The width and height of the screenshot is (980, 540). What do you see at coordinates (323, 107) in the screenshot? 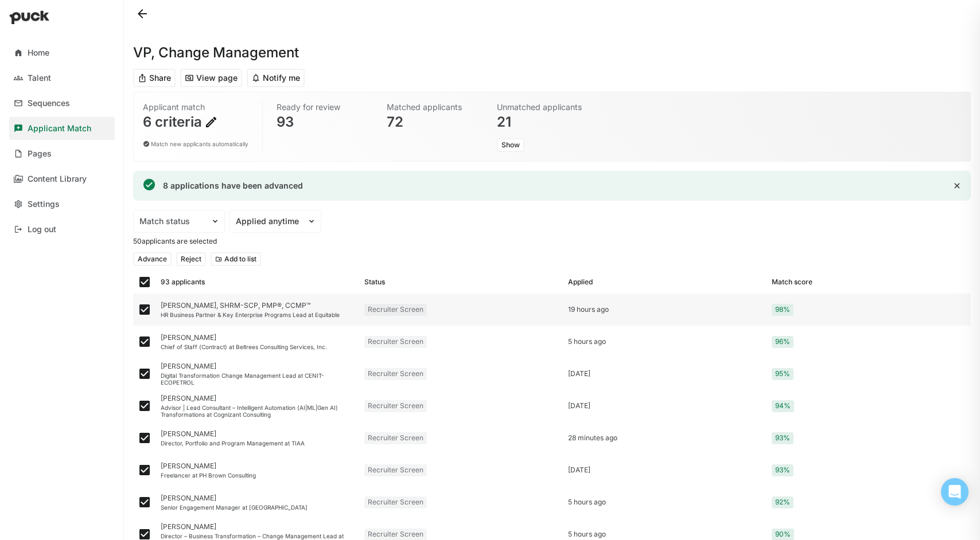
I see `div: Ready for review` at bounding box center [323, 107].